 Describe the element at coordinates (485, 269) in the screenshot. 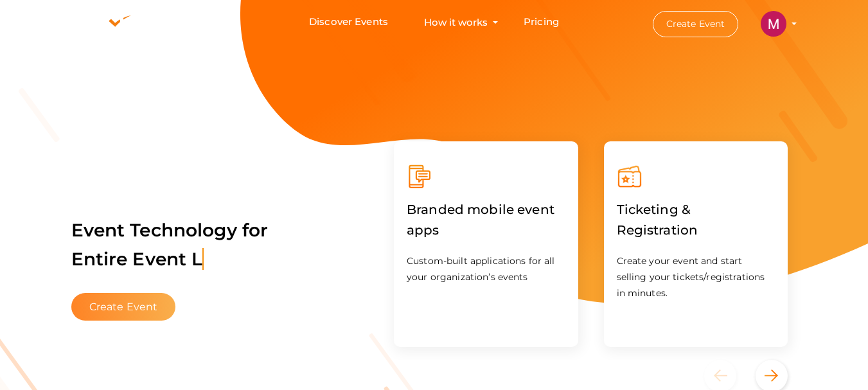

I see `p: Custom-built applications for all your organization’s events` at that location.